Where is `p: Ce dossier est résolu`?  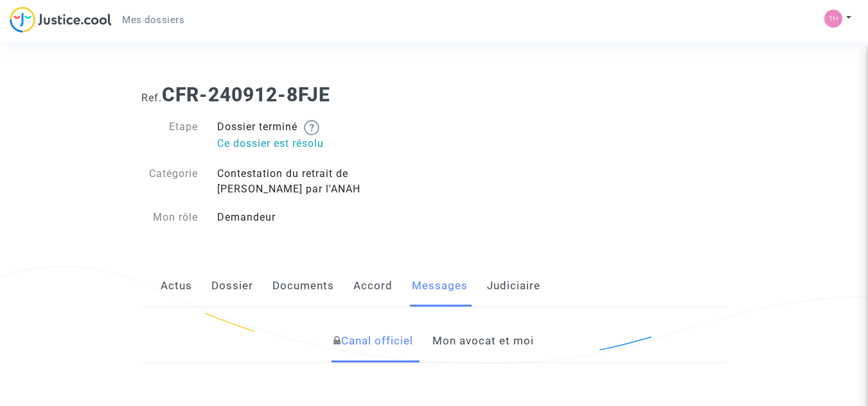
p: Ce dossier est résolu is located at coordinates (320, 143).